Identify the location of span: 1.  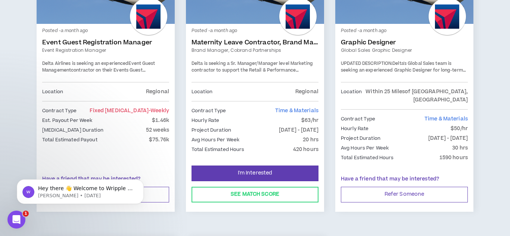
(26, 214).